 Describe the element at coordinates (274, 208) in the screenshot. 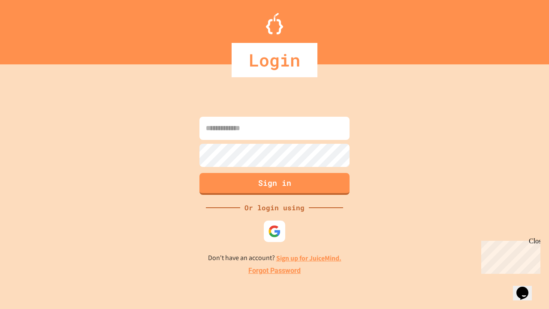

I see `div: Or login using` at that location.